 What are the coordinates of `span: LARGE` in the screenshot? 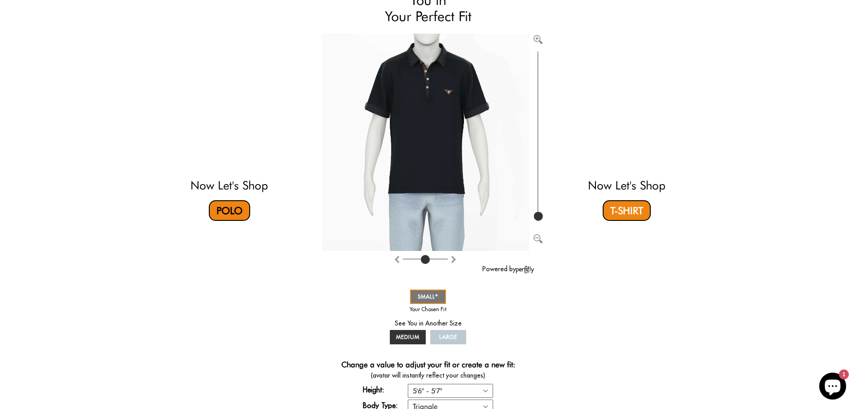 It's located at (448, 337).